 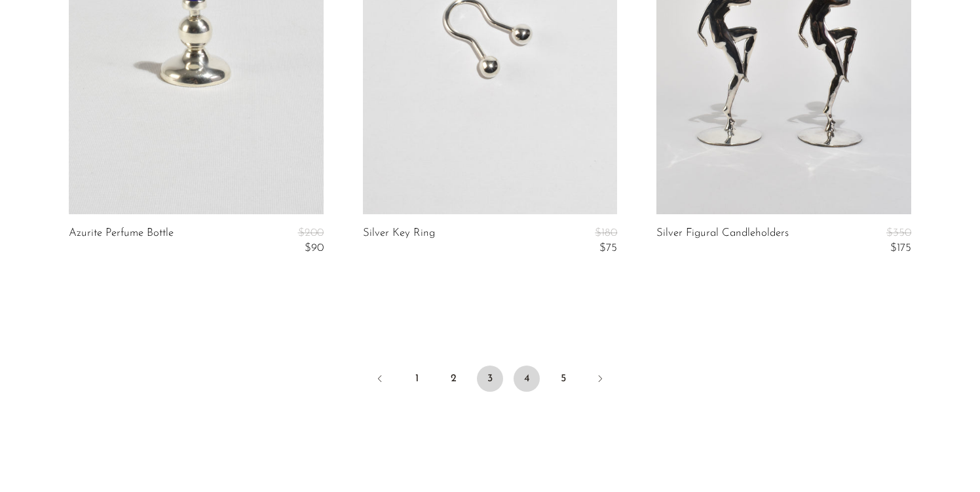 What do you see at coordinates (314, 247) in the screenshot?
I see `span: $90` at bounding box center [314, 247].